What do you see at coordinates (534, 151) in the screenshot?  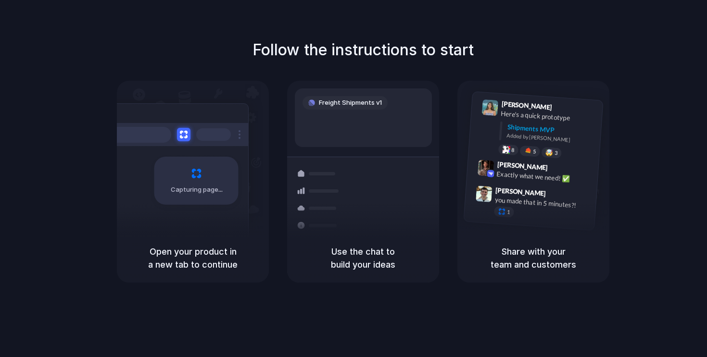 I see `span: 5` at bounding box center [534, 151].